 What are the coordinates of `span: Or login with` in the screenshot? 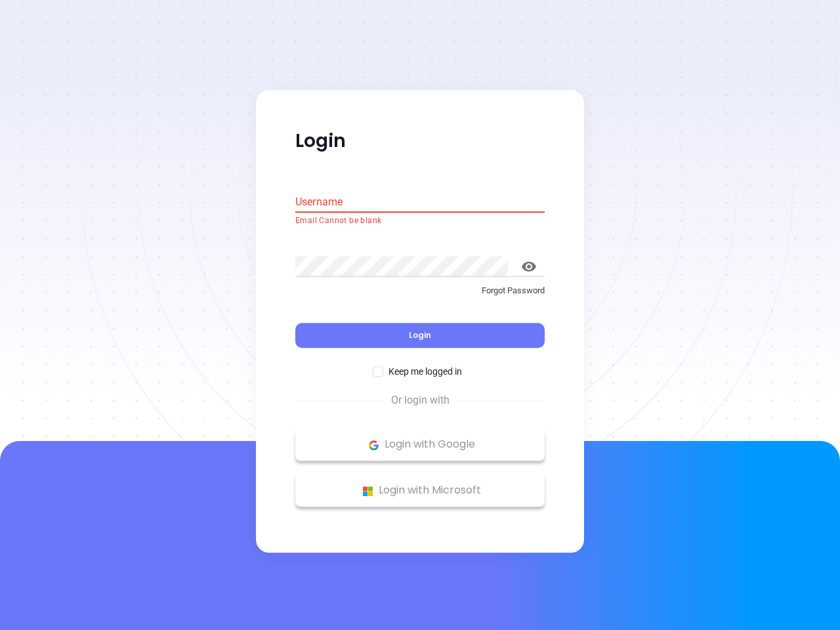 It's located at (420, 401).